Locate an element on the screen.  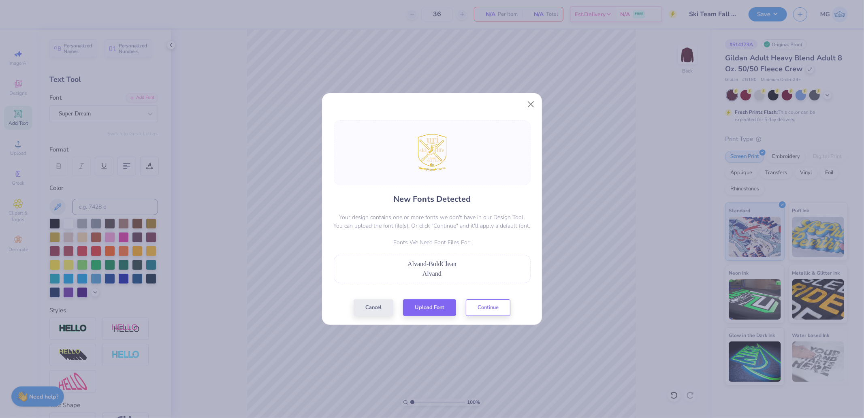
p: Fonts We Need Font Files For: is located at coordinates (432, 242).